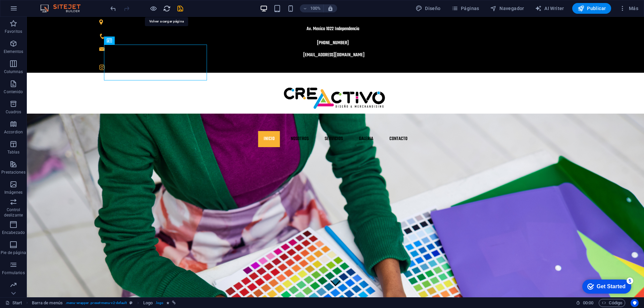 This screenshot has height=308, width=644. I want to click on p: Cuadros, so click(13, 112).